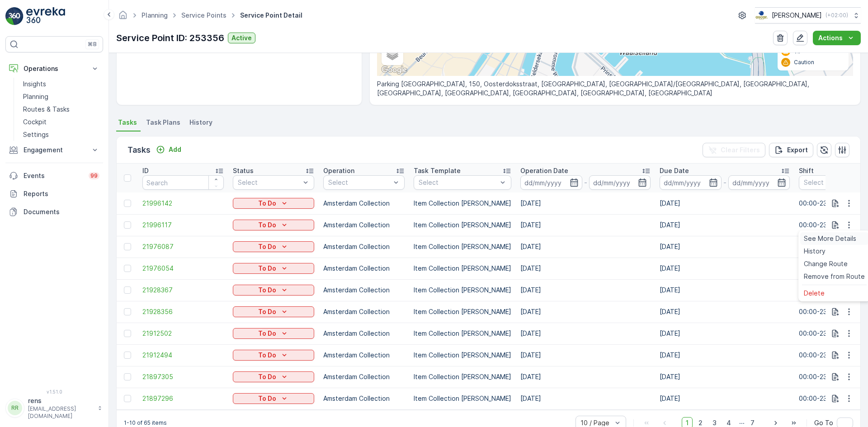 The height and width of the screenshot is (427, 868). I want to click on a: Insights, so click(61, 84).